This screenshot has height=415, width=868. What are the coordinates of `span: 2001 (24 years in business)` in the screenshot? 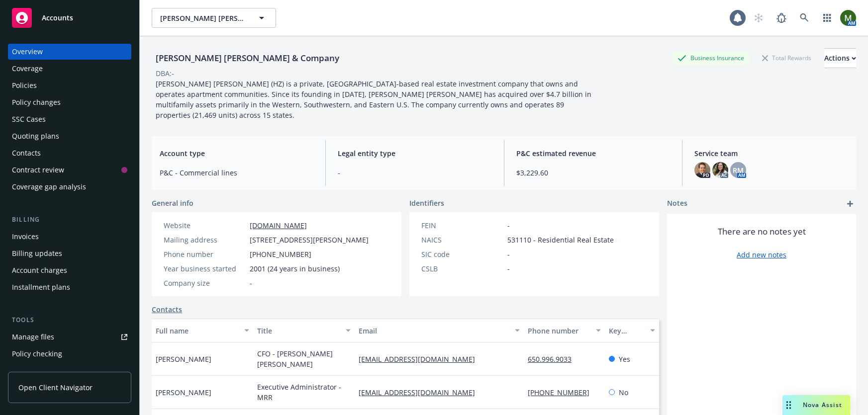 It's located at (295, 268).